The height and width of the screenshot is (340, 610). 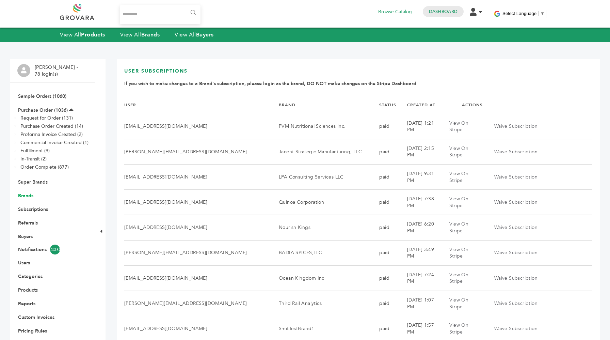 I want to click on a: Status, so click(x=388, y=105).